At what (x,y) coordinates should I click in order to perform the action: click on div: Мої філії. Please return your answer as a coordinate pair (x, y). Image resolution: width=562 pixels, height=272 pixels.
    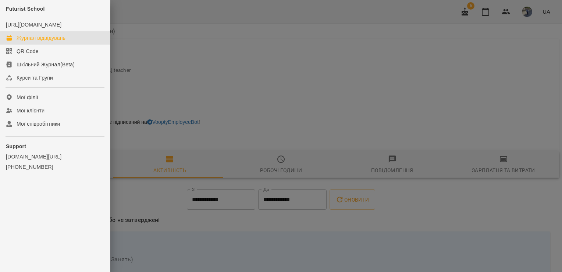
    Looking at the image, I should click on (27, 97).